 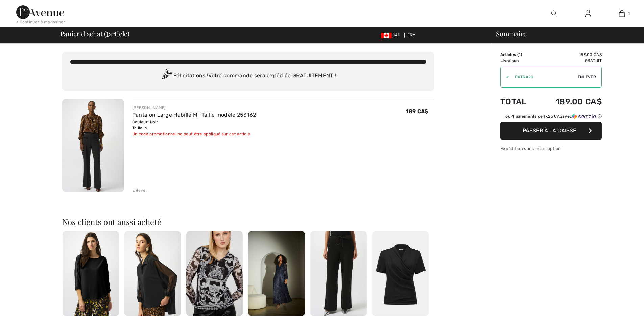 I want to click on img: Canadian Dollar, so click(x=386, y=35).